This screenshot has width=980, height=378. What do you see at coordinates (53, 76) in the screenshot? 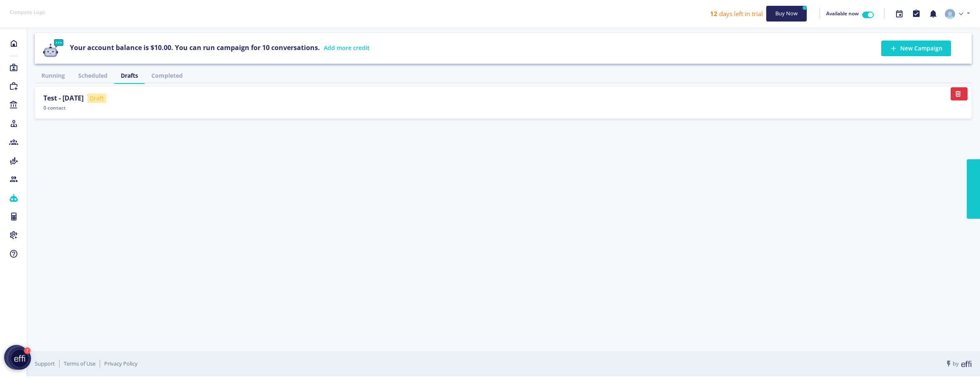
I see `a: Running` at bounding box center [53, 76].